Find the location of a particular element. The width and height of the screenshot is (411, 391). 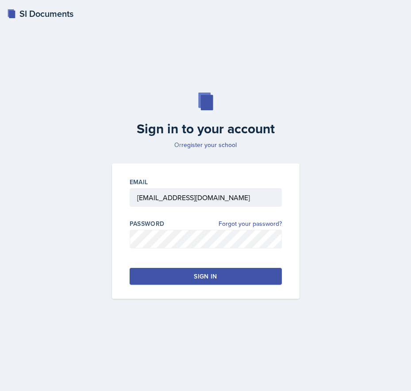

a: register your school is located at coordinates (209, 145).